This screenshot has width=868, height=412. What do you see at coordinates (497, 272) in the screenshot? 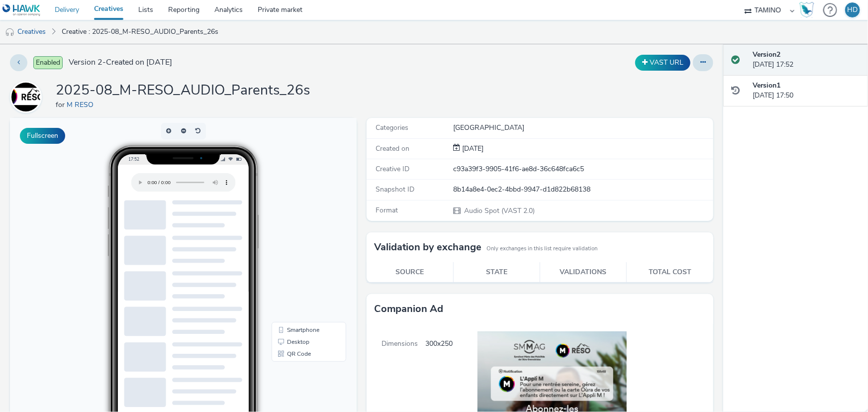
I see `th: State` at bounding box center [497, 272].